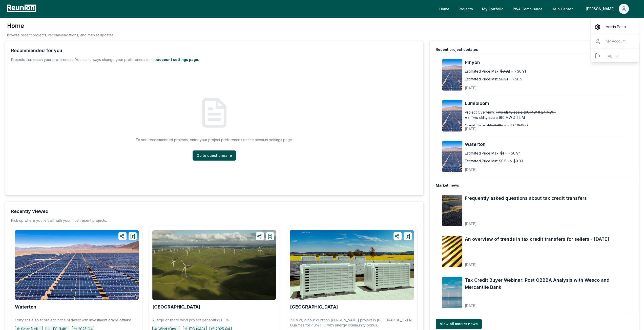 The height and width of the screenshot is (330, 644). Describe the element at coordinates (178, 60) in the screenshot. I see `a: account settings page.` at that location.